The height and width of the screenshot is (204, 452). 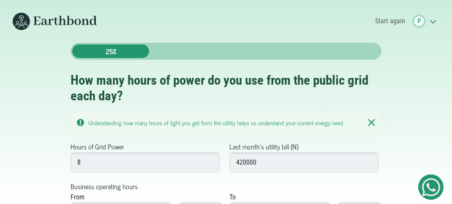 I want to click on img: Notication Pane Close Icon, so click(x=371, y=122).